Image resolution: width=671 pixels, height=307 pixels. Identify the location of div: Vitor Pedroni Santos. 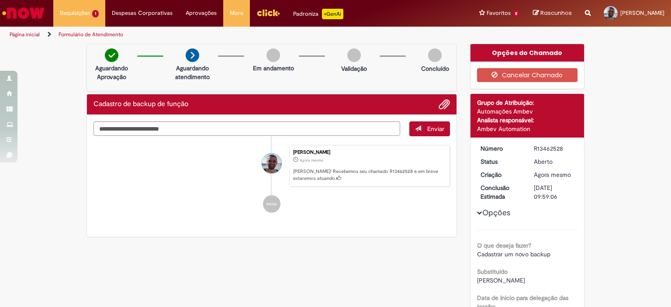
(272, 163).